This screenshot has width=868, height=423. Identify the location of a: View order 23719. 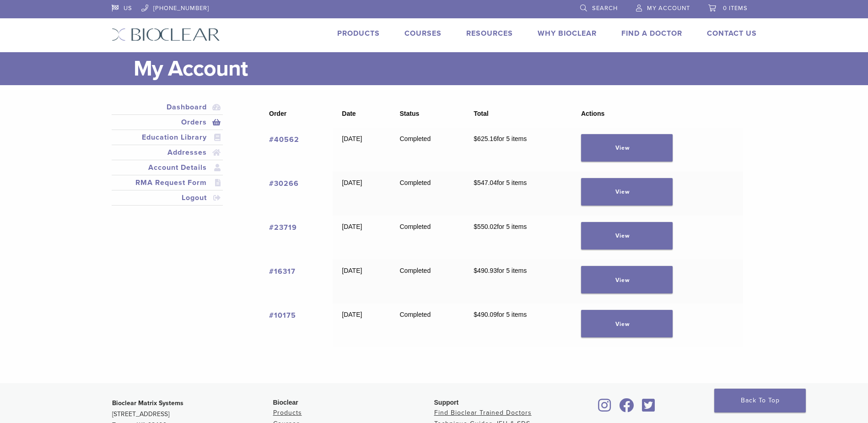
(627, 236).